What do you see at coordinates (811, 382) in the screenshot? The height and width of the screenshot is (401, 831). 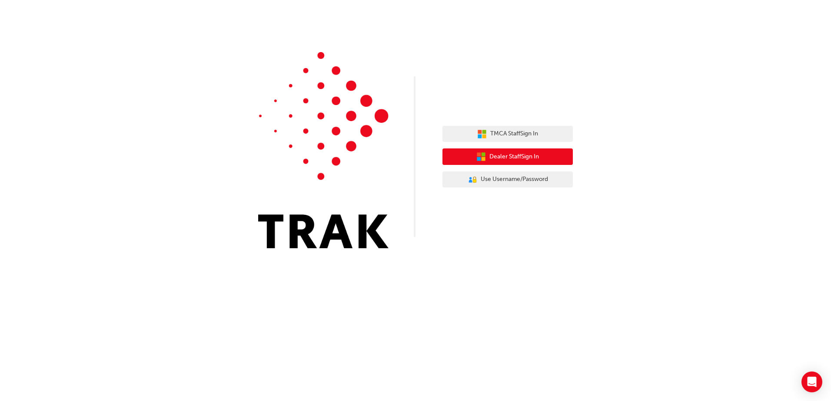 I see `div: Open Intercom Messenger` at bounding box center [811, 382].